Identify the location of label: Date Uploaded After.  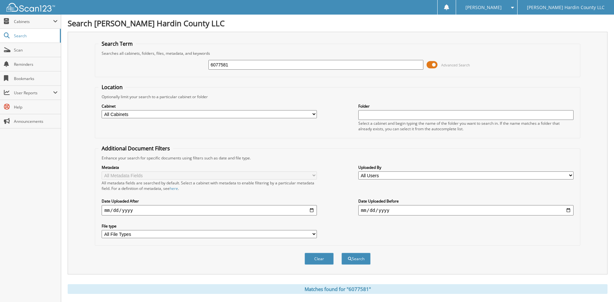
(209, 201).